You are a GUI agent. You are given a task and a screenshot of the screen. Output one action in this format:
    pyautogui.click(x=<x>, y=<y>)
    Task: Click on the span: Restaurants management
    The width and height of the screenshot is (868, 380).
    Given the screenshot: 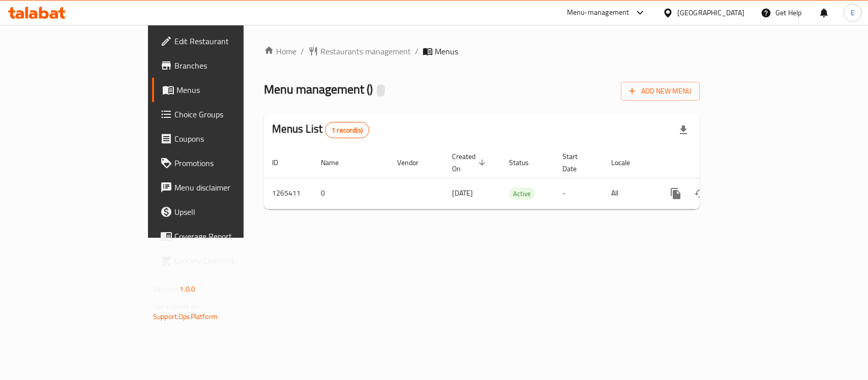 What is the action you would take?
    pyautogui.click(x=366, y=51)
    